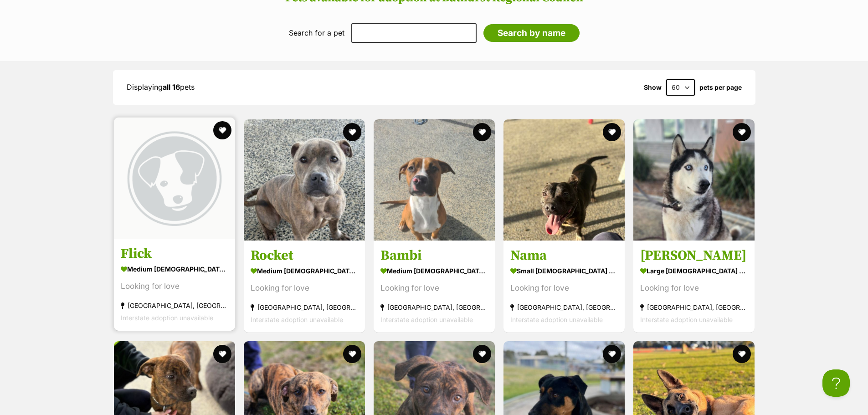  I want to click on label: pets per page, so click(721, 88).